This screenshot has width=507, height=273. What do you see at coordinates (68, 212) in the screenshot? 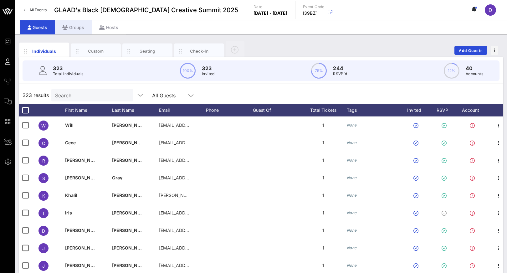
I see `span: Iris` at bounding box center [68, 212].